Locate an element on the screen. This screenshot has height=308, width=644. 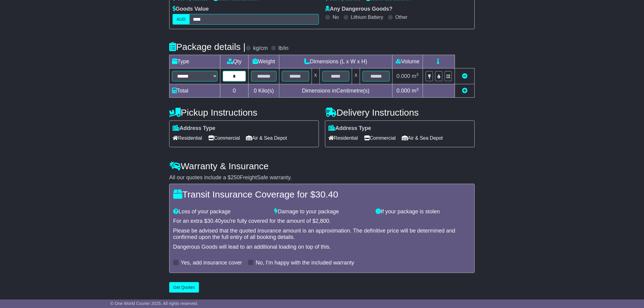
td: Dimensions (L x W x H) is located at coordinates (336, 62).